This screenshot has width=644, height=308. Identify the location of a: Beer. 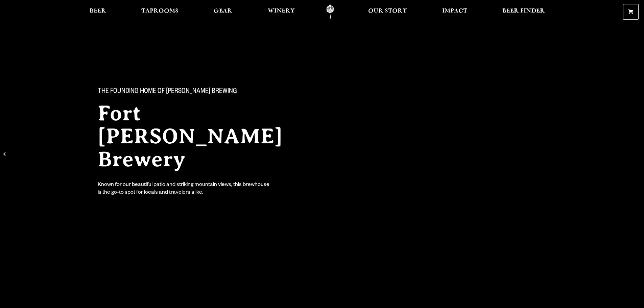
(97, 12).